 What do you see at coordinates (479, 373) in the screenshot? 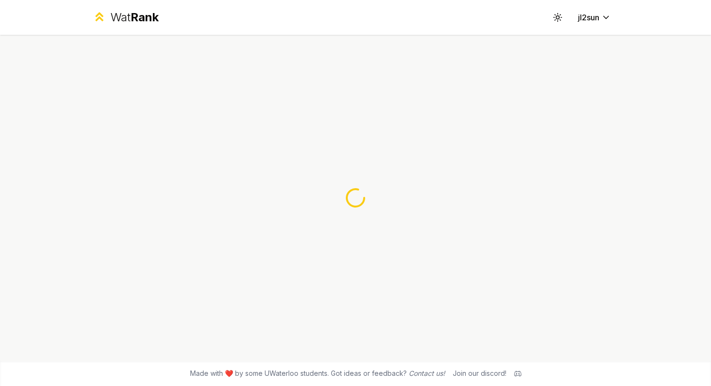
I see `div: Join our discord!` at bounding box center [479, 373].